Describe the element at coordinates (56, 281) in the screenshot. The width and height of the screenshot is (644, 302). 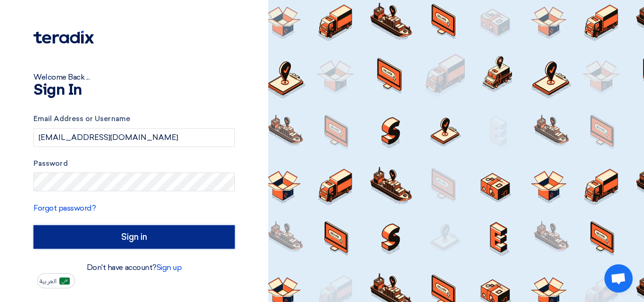
I see `button: العربية` at that location.